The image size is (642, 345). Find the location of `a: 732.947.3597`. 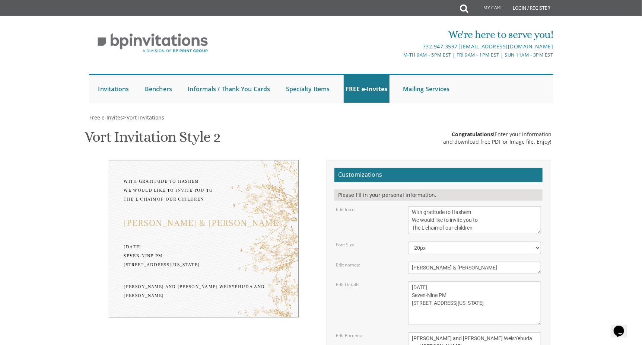

a: 732.947.3597 is located at coordinates (440, 46).